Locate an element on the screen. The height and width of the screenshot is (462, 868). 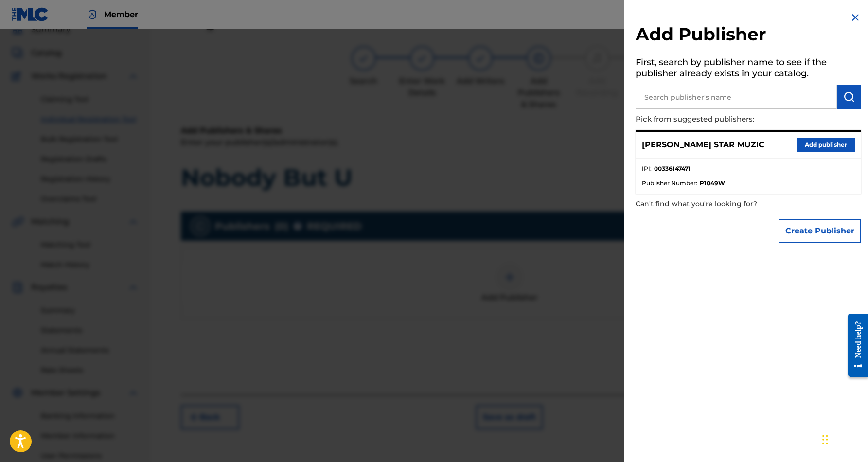
button: Create Publisher is located at coordinates (820, 231).